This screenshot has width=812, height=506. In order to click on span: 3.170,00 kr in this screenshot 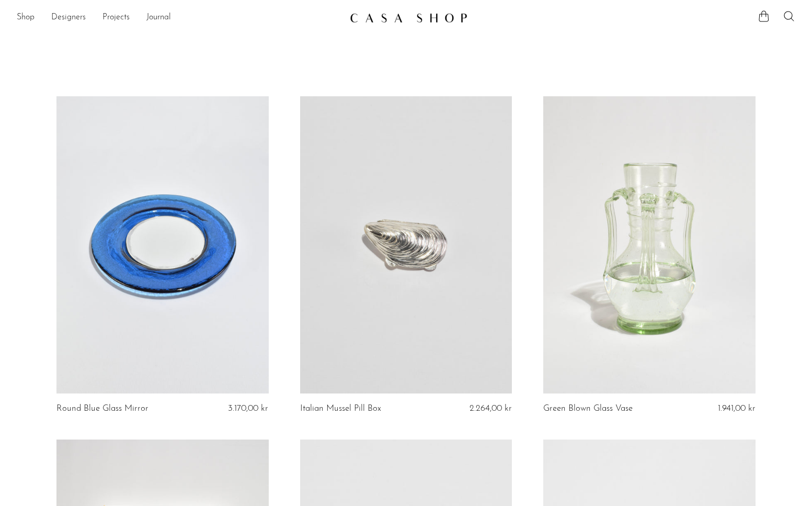, I will do `click(248, 408)`.